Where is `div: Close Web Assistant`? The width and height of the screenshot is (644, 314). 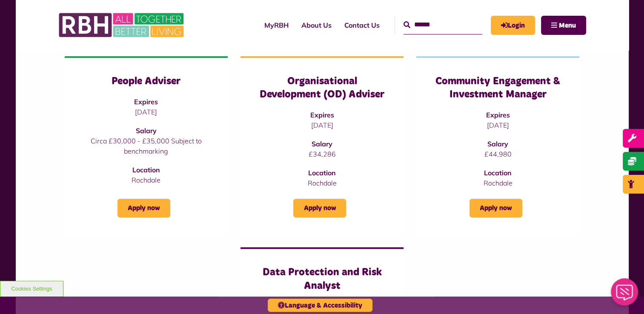 div: Close Web Assistant is located at coordinates (19, 16).